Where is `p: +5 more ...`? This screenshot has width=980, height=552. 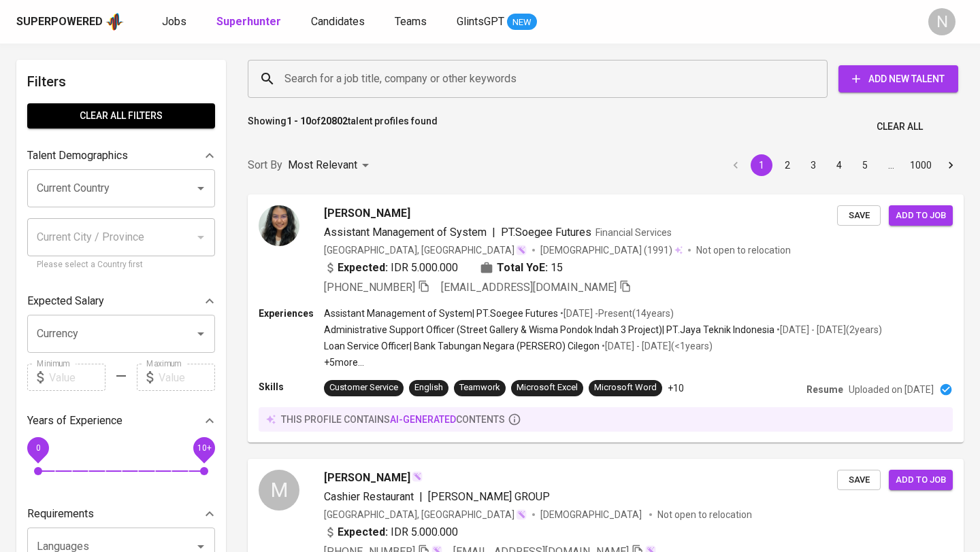
p: +5 more ... is located at coordinates (603, 363).